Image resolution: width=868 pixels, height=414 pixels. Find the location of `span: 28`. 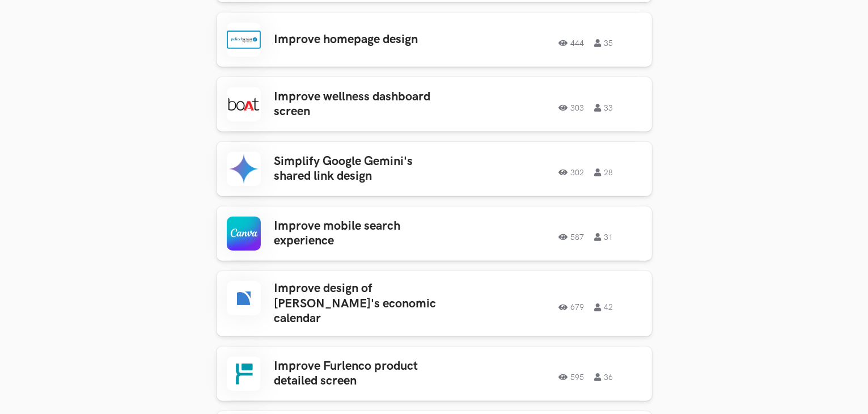

span: 28 is located at coordinates (603, 173).